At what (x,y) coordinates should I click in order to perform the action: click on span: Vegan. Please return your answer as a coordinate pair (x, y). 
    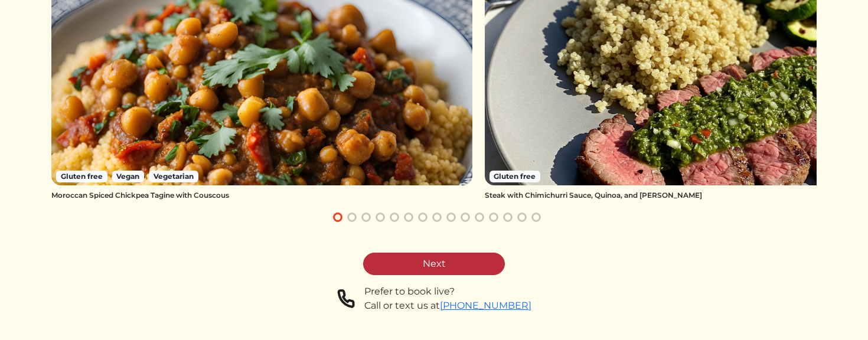
    Looking at the image, I should click on (128, 177).